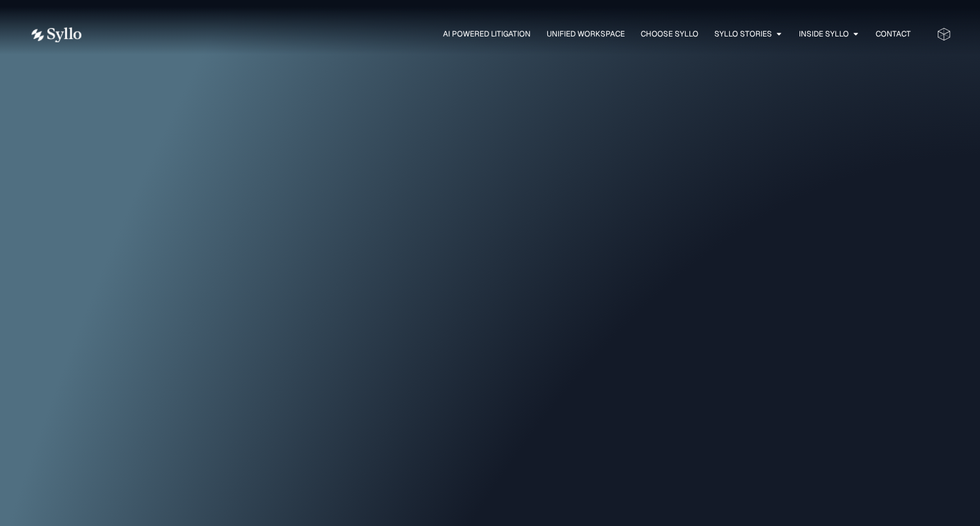 The width and height of the screenshot is (980, 526). I want to click on span: Unified Workspace, so click(586, 34).